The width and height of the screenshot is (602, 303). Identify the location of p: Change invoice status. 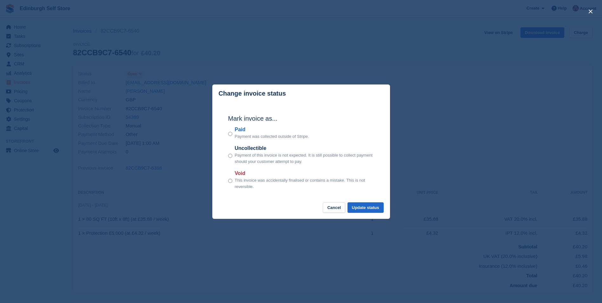
(252, 93).